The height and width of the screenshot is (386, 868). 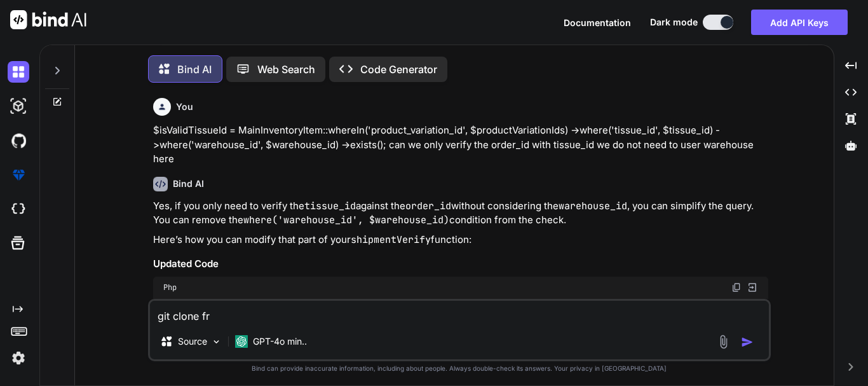 What do you see at coordinates (461, 145) in the screenshot?
I see `p: $isValidTissueId = MainInventoryItem::whereIn('product_variation_id', $productVariationIds) ->whe...` at bounding box center [461, 145].